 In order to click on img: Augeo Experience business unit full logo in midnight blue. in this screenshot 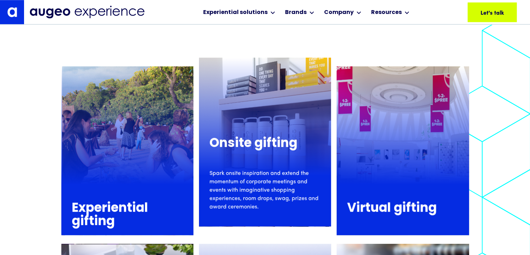, I will do `click(87, 12)`.